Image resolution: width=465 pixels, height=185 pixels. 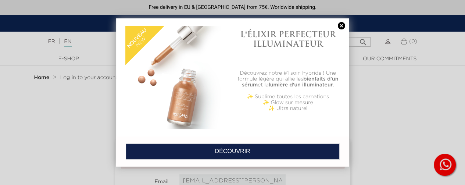 I want to click on p: ✨ Ultra naturel, so click(x=288, y=108).